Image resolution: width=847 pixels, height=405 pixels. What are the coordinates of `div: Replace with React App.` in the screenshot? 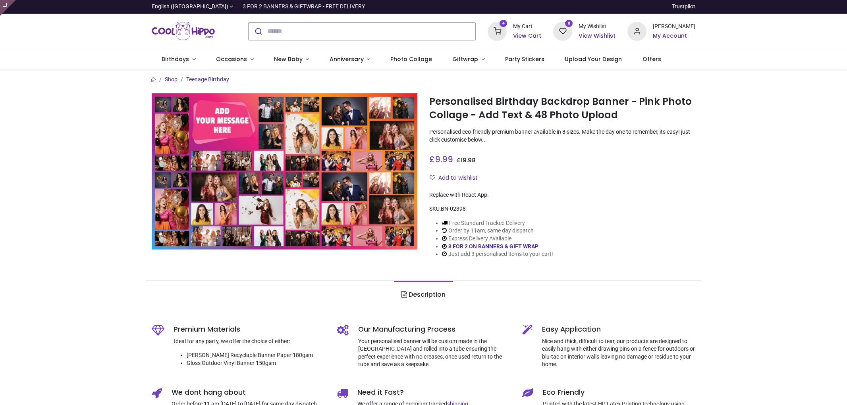 It's located at (562, 195).